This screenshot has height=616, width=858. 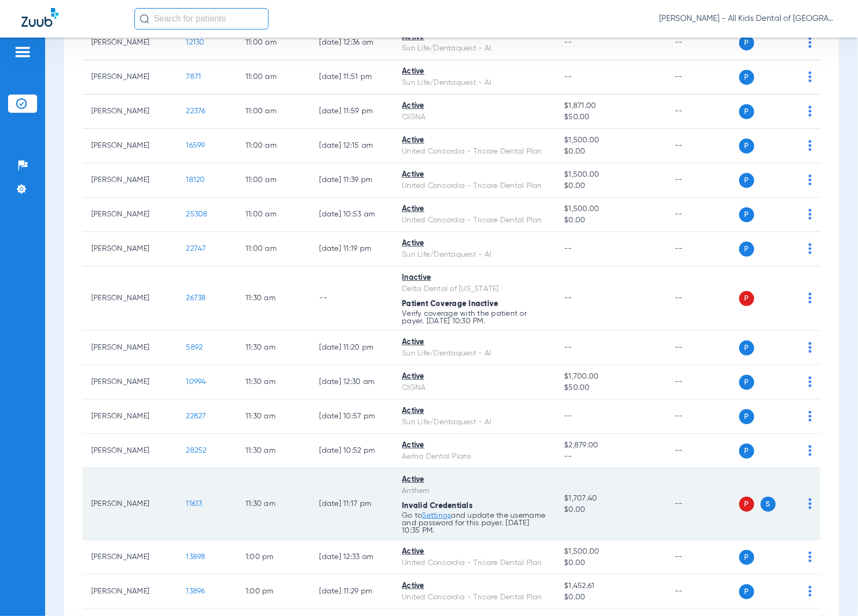 What do you see at coordinates (474, 278) in the screenshot?
I see `div: Inactive` at bounding box center [474, 278].